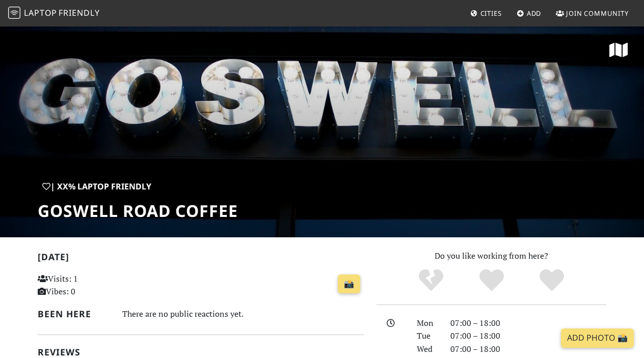  I want to click on h2: Been here, so click(74, 314).